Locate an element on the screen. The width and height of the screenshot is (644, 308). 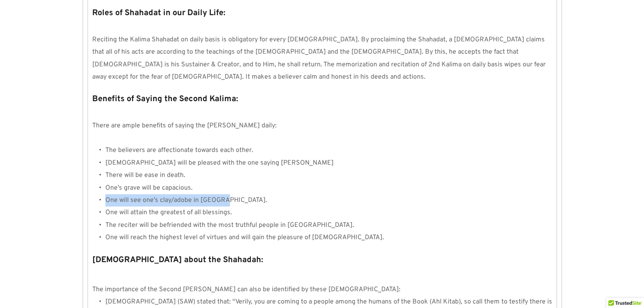
strong: Roles of Shahadat in our Daily Life: is located at coordinates (159, 13).